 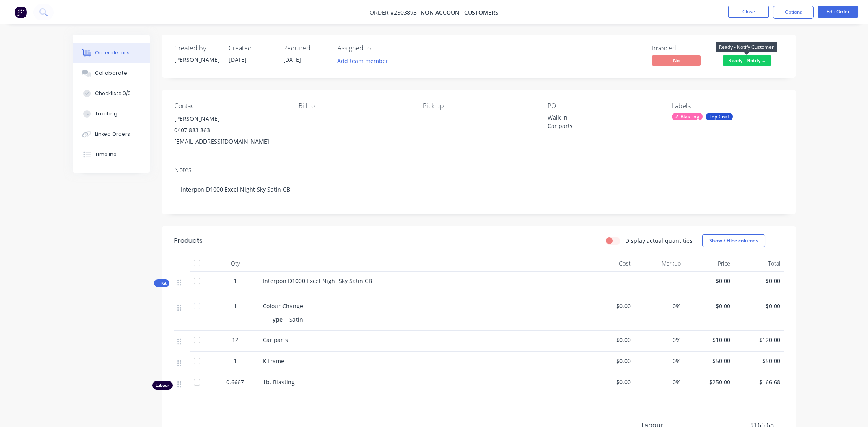 I want to click on span: $10.00, so click(x=709, y=339).